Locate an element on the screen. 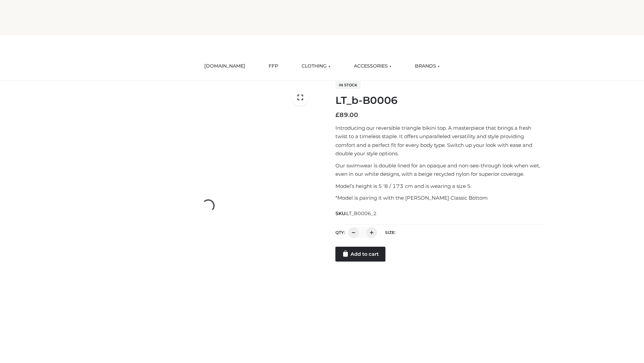 The width and height of the screenshot is (644, 363). a: BRANDS is located at coordinates (427, 66).